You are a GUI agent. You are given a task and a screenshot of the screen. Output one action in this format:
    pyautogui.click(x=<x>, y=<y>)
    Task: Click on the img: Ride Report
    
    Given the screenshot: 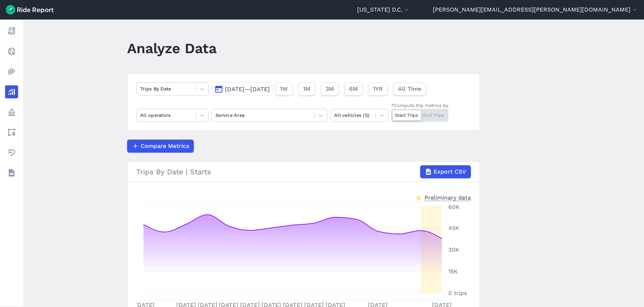 What is the action you would take?
    pyautogui.click(x=30, y=9)
    